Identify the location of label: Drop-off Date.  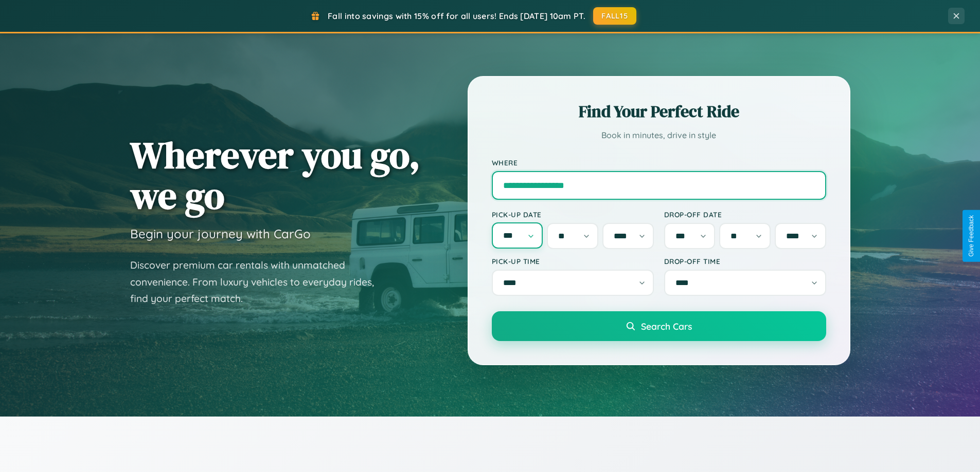
(745, 214).